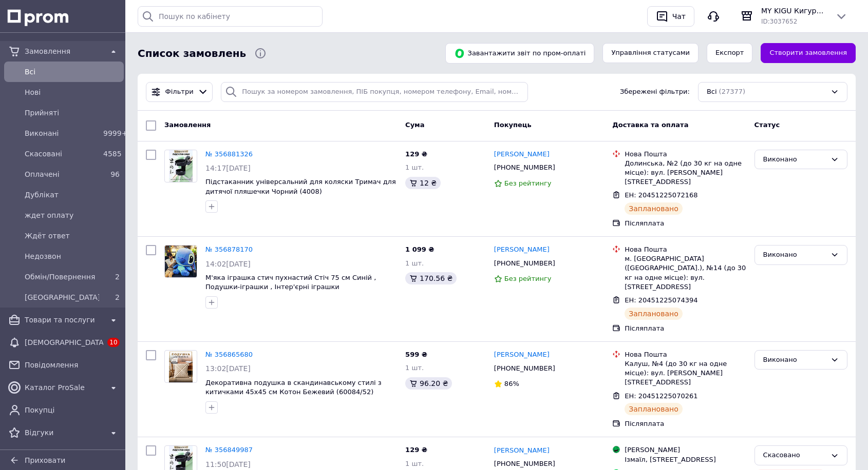 This screenshot has height=470, width=868. Describe the element at coordinates (732, 91) in the screenshot. I see `span: (27377)` at that location.